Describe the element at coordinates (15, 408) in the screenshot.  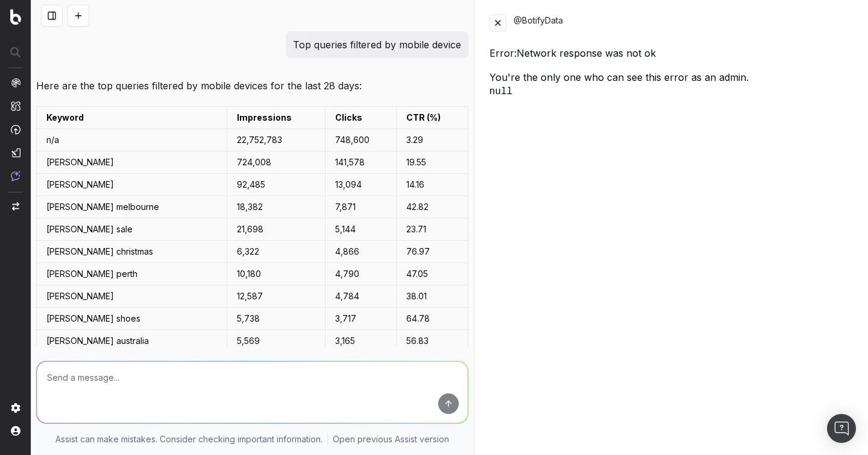
I see `img: Setting` at that location.